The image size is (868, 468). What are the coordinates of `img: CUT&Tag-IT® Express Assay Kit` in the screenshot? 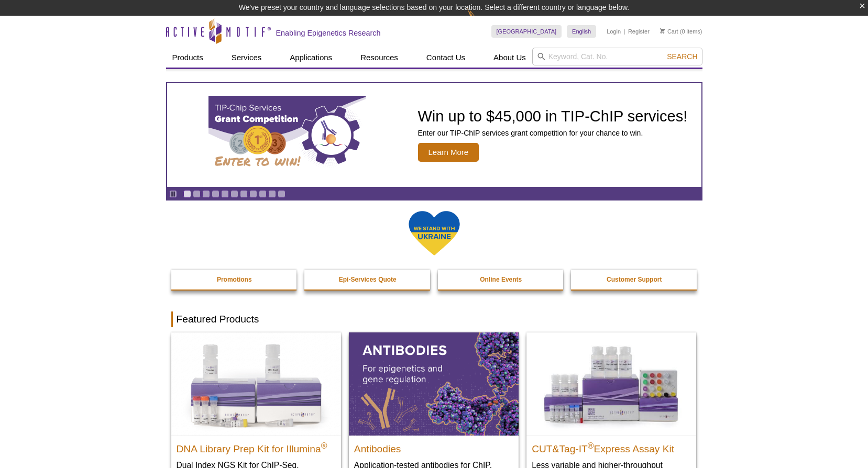 It's located at (612, 384).